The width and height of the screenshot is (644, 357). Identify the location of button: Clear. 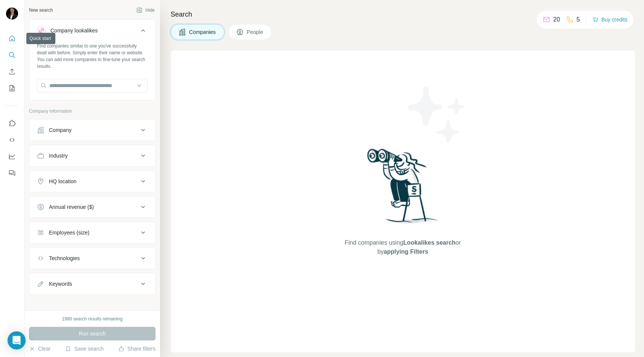
(40, 349).